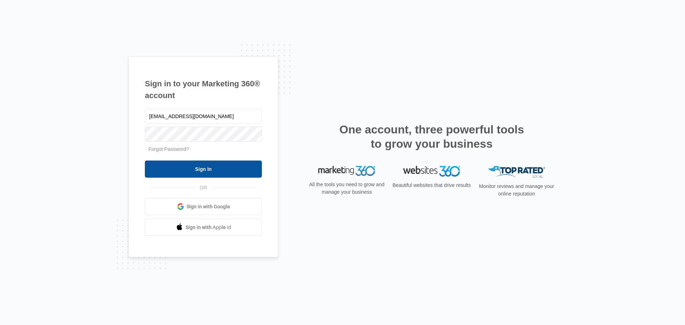 The image size is (685, 325). Describe the element at coordinates (169, 149) in the screenshot. I see `a: Forgot Password?` at that location.